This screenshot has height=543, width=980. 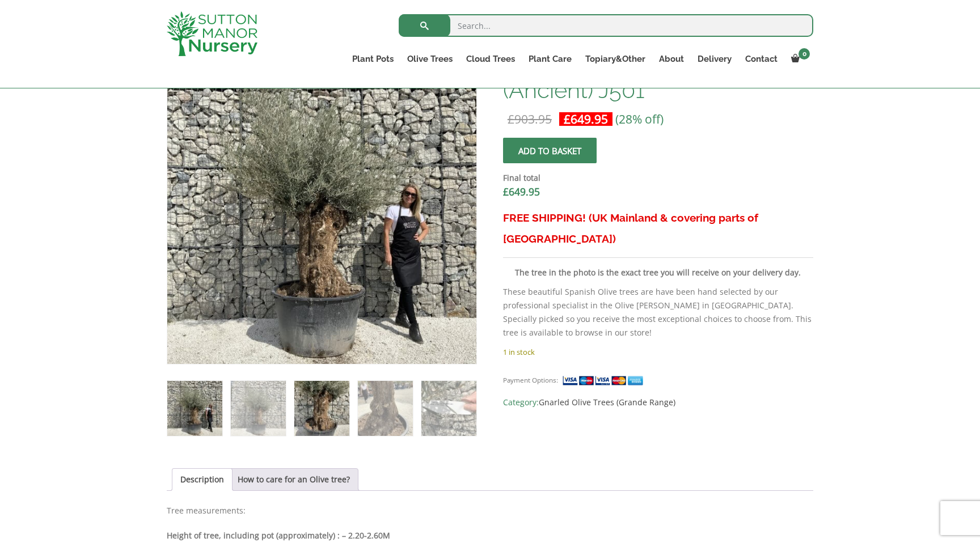 What do you see at coordinates (258, 408) in the screenshot?
I see `img: Gnarled Olive Tree XXL (Ancient) J501 - Image 2` at bounding box center [258, 408].